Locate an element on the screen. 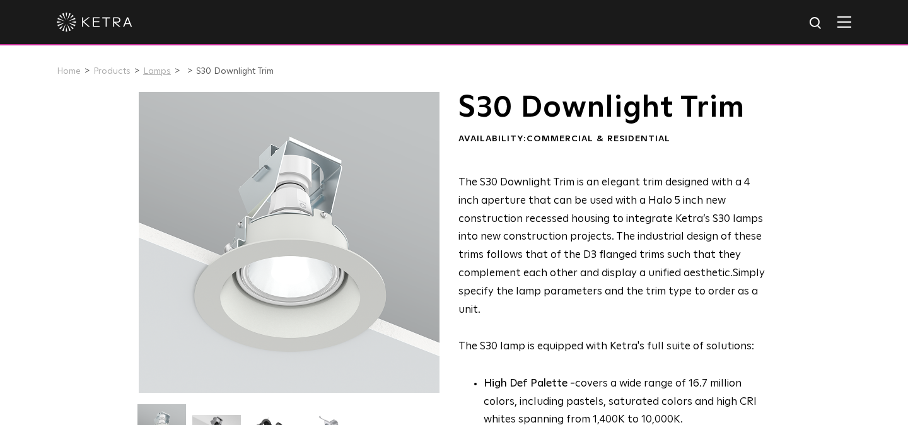 Image resolution: width=908 pixels, height=425 pixels. strong: High Def Palette - is located at coordinates (529, 383).